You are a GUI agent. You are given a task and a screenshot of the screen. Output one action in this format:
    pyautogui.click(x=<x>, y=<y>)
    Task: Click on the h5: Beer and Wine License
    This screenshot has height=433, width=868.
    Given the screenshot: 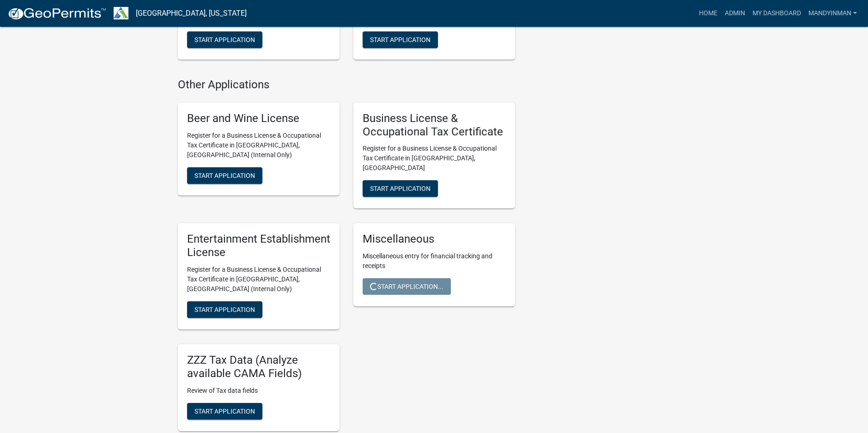 What is the action you would take?
    pyautogui.click(x=258, y=118)
    